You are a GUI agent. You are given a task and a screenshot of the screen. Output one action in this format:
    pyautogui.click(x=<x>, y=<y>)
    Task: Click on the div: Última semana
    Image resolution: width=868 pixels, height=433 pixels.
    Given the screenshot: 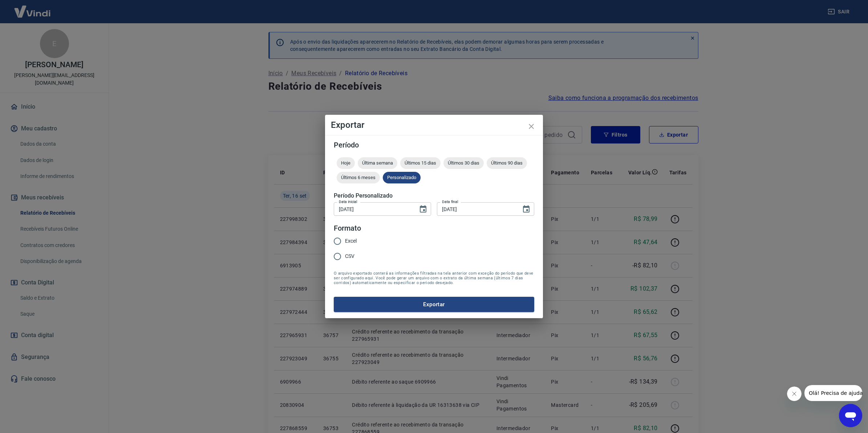 What is the action you would take?
    pyautogui.click(x=377, y=163)
    